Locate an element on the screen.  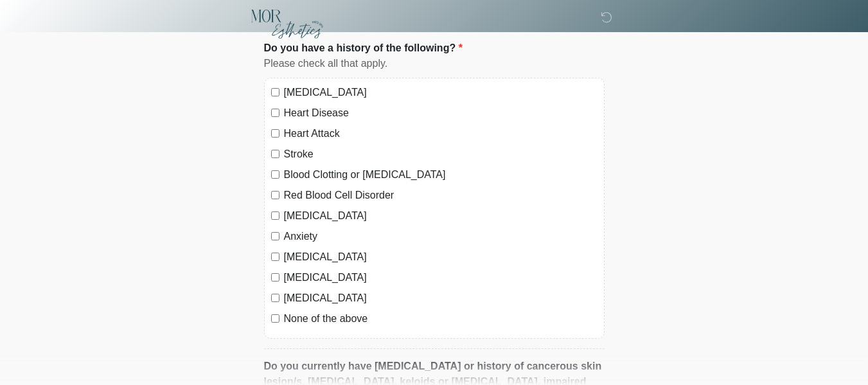
div: Please check all that apply. is located at coordinates (434, 64).